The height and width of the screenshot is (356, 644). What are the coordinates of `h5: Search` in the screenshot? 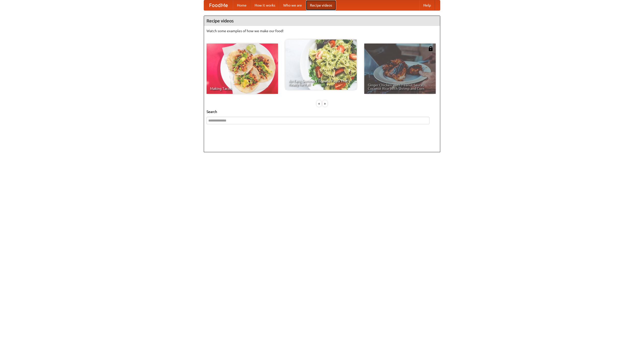 It's located at (322, 112).